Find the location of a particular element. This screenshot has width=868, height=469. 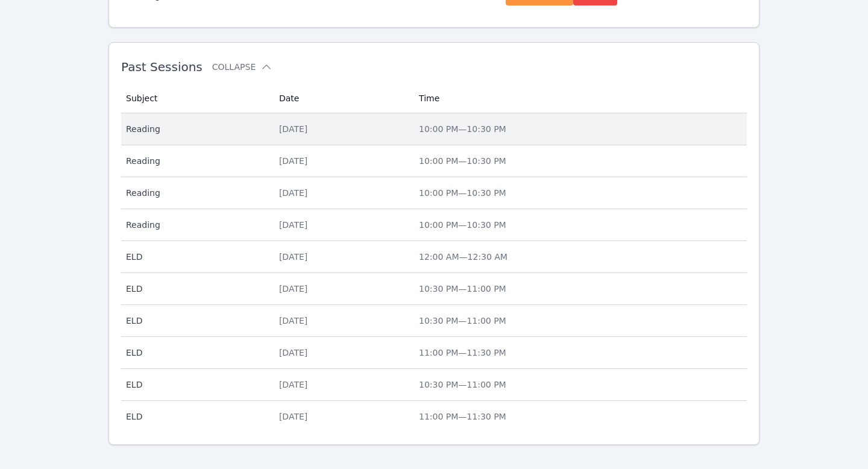

th: Subject is located at coordinates (196, 98).